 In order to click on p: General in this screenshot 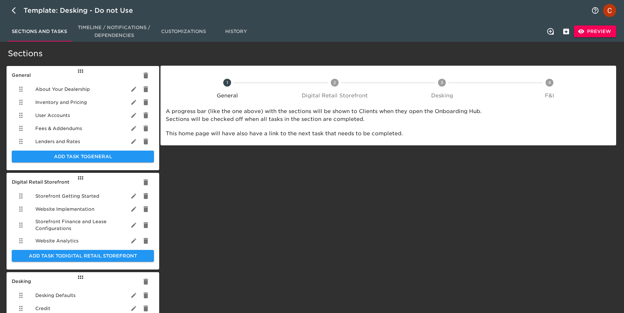, I will do `click(227, 96)`.